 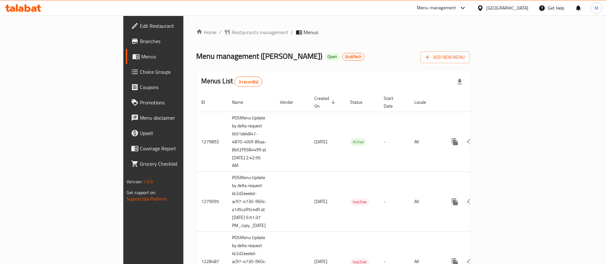 What do you see at coordinates (478, 102) in the screenshot?
I see `th: Actions` at bounding box center [478, 102].